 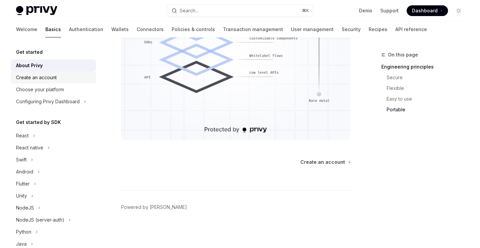 I want to click on div: React native, so click(x=30, y=147).